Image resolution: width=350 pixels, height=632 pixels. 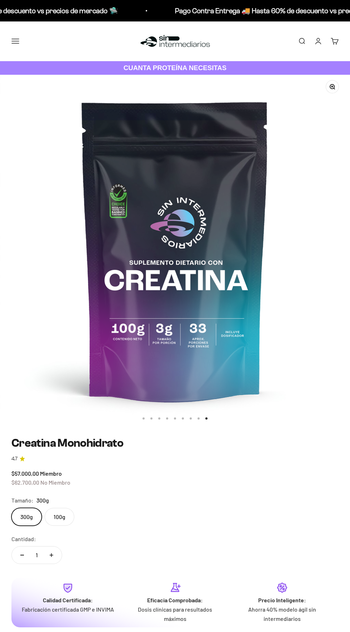 What do you see at coordinates (68, 600) in the screenshot?
I see `strong: Calidad Certificada:` at bounding box center [68, 600].